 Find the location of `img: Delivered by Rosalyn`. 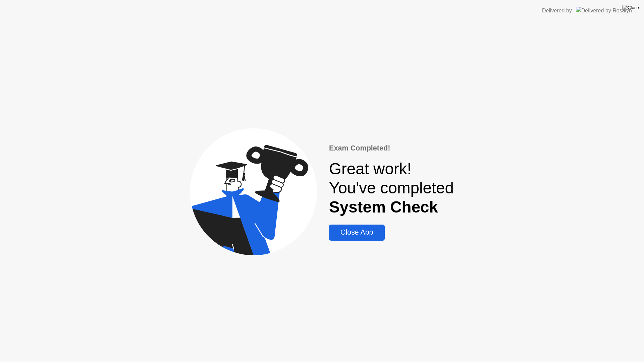

img: Delivered by Rosalyn is located at coordinates (604, 10).